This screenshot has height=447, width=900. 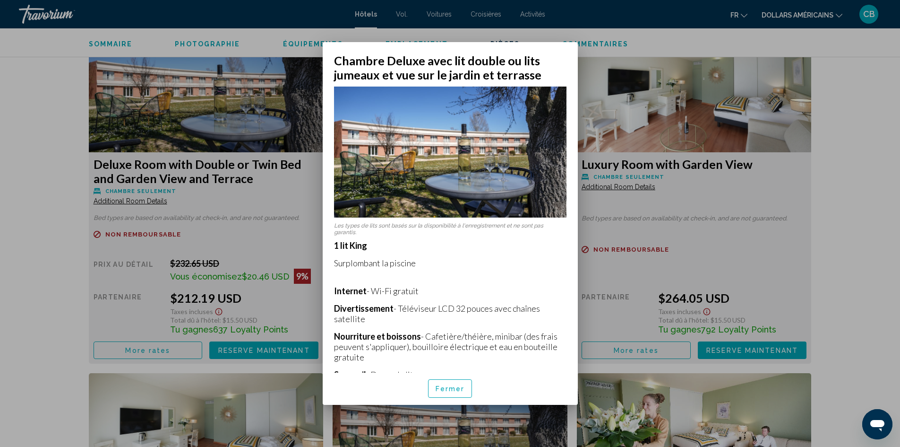 What do you see at coordinates (450, 388) in the screenshot?
I see `button: Fermer` at bounding box center [450, 388].